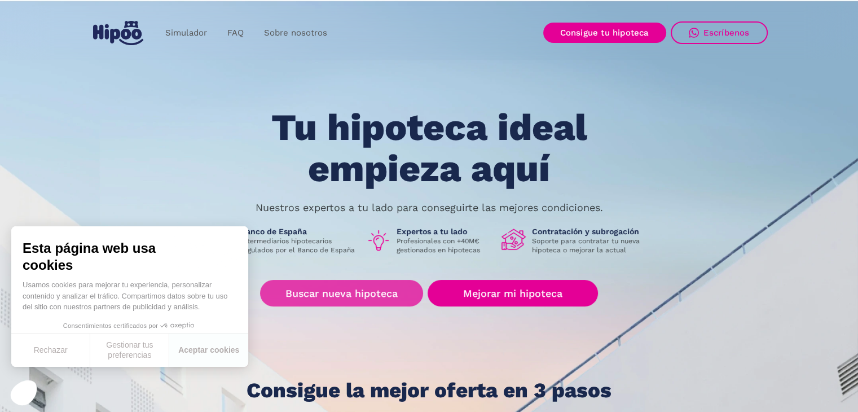 This screenshot has width=858, height=412. I want to click on a: Sobre nosotros, so click(295, 33).